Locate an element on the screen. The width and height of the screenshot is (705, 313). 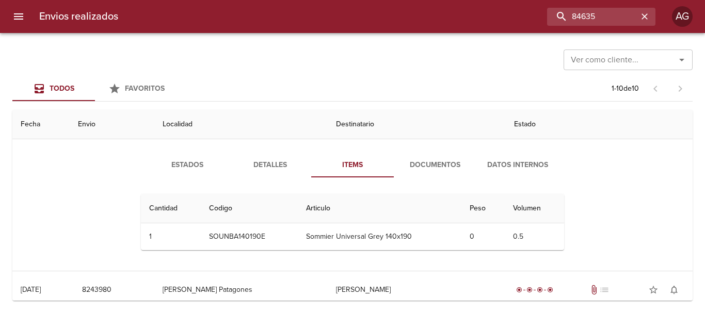
span: Datos Internos is located at coordinates (518, 165).